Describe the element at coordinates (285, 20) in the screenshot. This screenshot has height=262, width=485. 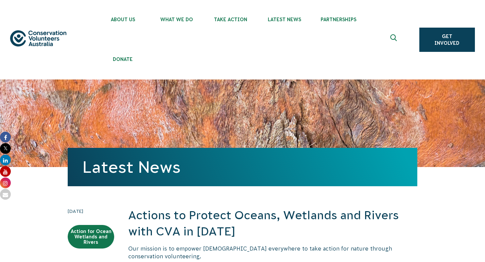
I see `span: Latest News` at that location.